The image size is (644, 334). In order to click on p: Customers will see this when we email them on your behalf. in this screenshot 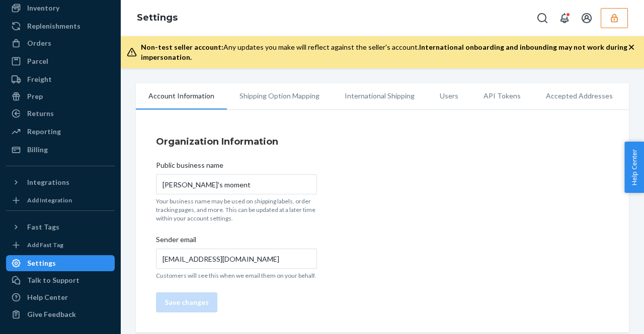, I will do `click(236, 275)`.